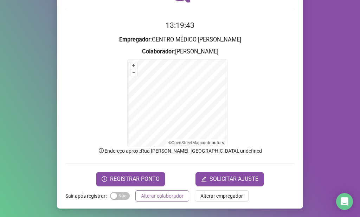  What do you see at coordinates (221, 196) in the screenshot?
I see `button: Alterar empregador` at bounding box center [221, 196].